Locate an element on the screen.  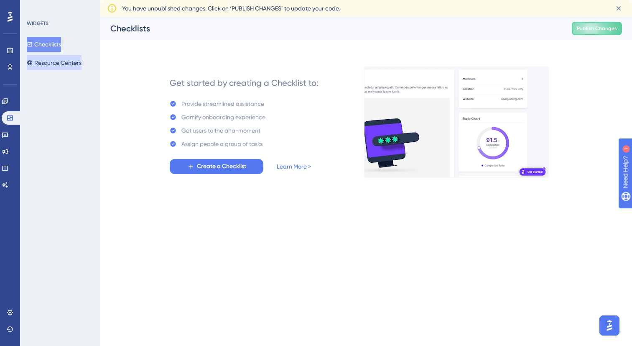
img: launcher-image-alternative-text is located at coordinates (13, 13).